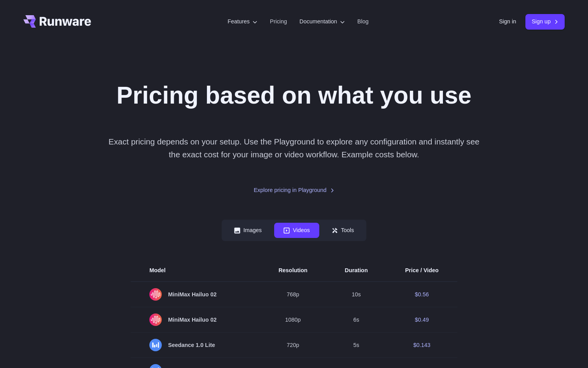 The width and height of the screenshot is (588, 368). What do you see at coordinates (195, 345) in the screenshot?
I see `span: Seedance 1.0 Lite` at bounding box center [195, 345].